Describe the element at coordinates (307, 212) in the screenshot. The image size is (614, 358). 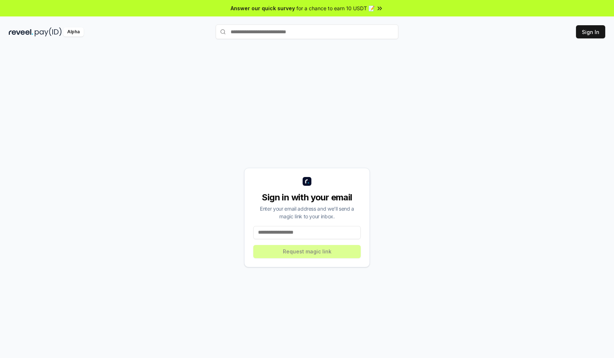
I see `div: Enter your email address and we’ll send a magic link to your inbox.` at that location.